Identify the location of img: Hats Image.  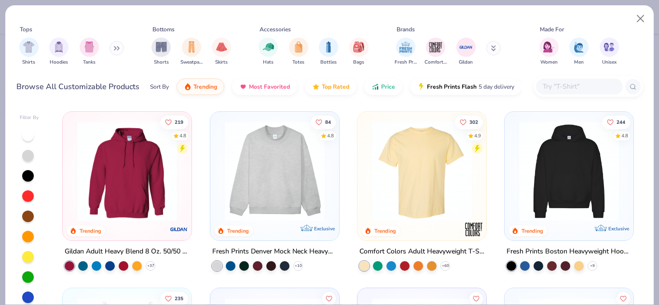
(268, 47).